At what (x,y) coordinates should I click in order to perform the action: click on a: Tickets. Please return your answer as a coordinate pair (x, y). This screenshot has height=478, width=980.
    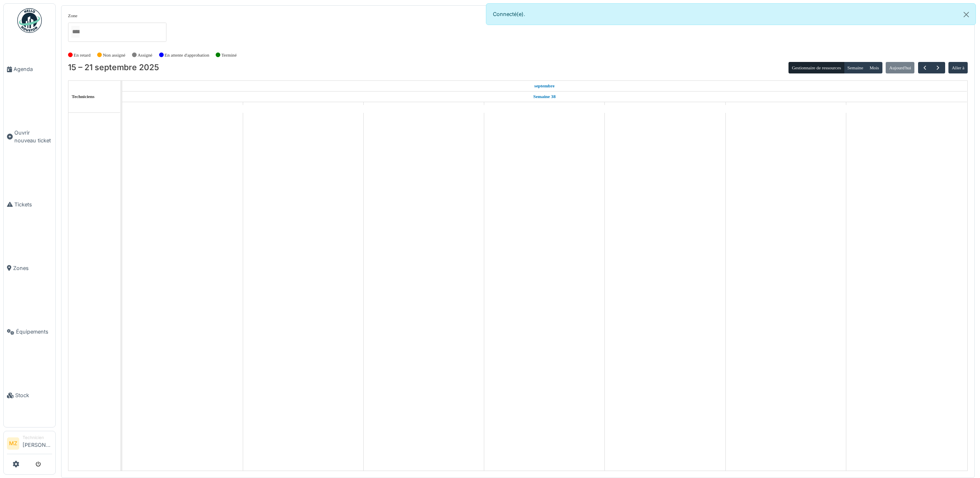
    Looking at the image, I should click on (29, 204).